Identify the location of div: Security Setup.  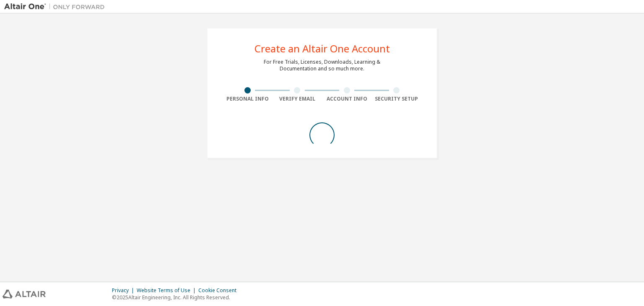
(397, 99).